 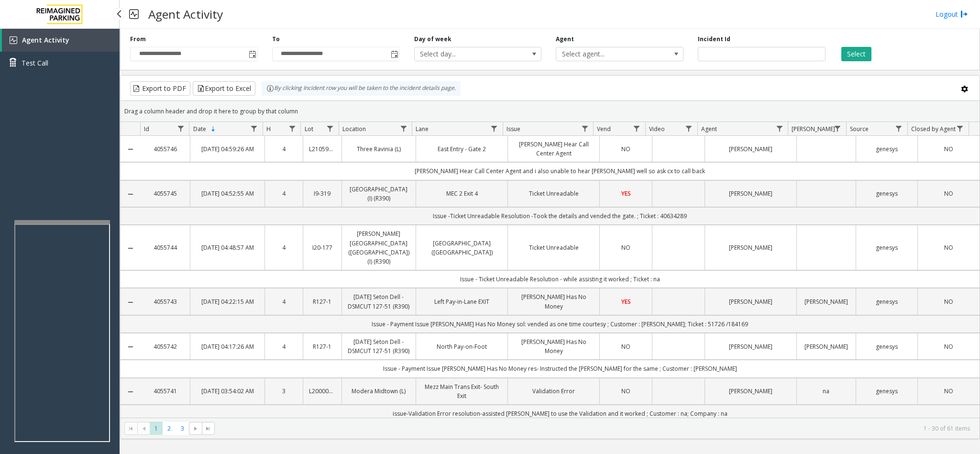 What do you see at coordinates (714, 39) in the screenshot?
I see `label: Incident Id` at bounding box center [714, 39].